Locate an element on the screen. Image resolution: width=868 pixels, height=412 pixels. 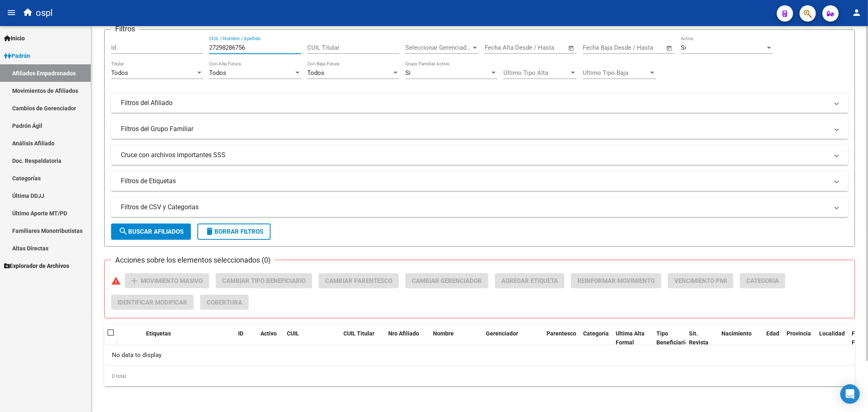
span: Borrar Filtros is located at coordinates (234, 232).